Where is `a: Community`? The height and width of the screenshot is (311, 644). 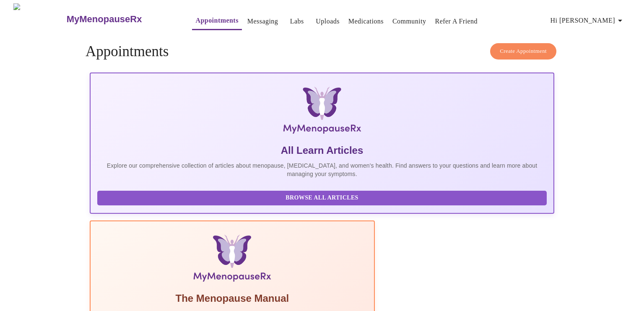
a: Community is located at coordinates (409, 21).